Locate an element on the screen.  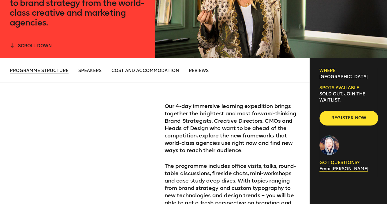
p: GOT QUESTIONS? is located at coordinates (349, 163).